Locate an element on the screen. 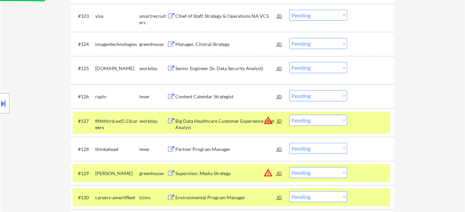 The width and height of the screenshot is (465, 212). div: #129 is located at coordinates (84, 174).